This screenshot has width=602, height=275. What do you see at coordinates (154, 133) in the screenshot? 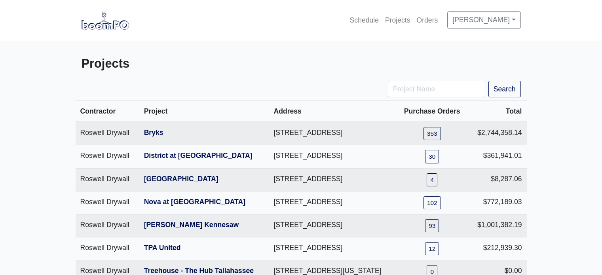
I see `a: Bryks` at bounding box center [154, 133].